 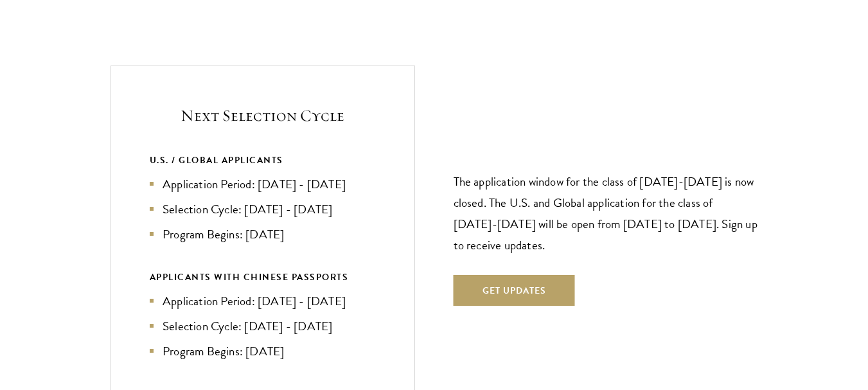 I want to click on button: Get Updates, so click(x=514, y=290).